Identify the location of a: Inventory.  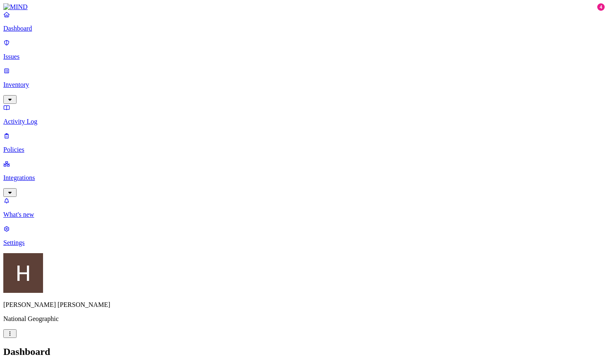
(303, 85).